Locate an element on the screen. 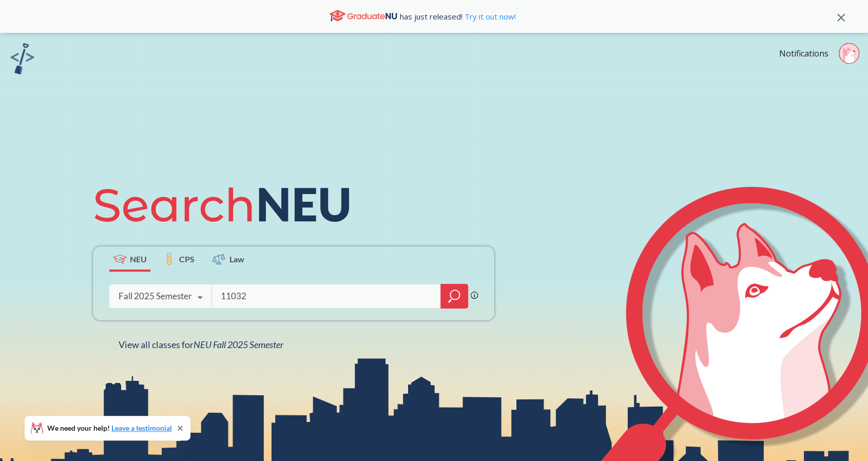 This screenshot has height=461, width=868. span: View all classes for is located at coordinates (201, 344).